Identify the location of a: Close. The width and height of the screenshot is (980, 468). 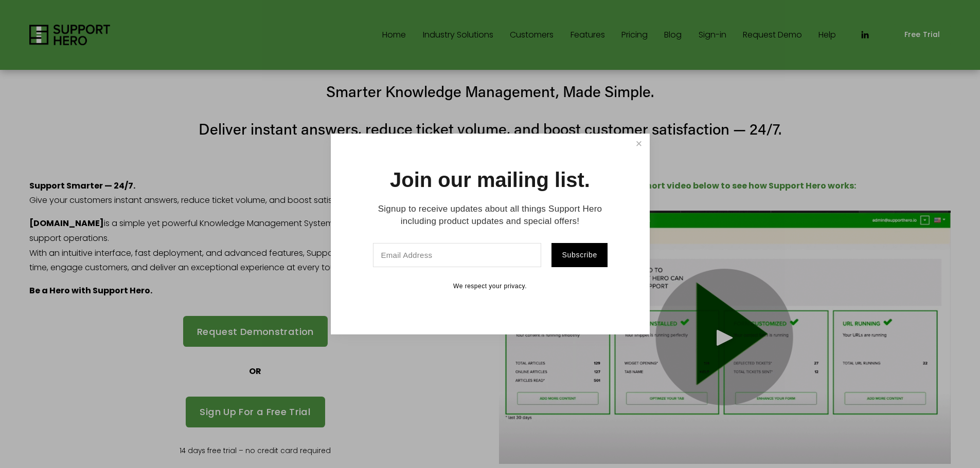
(638, 144).